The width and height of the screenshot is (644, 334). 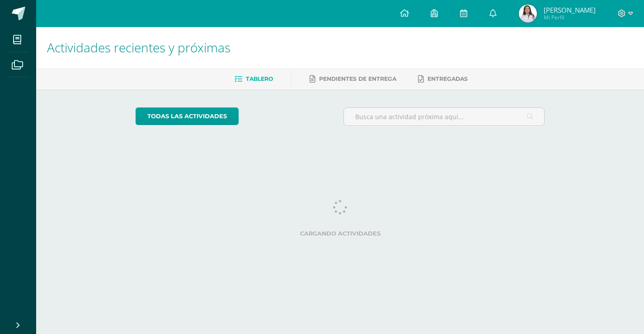 What do you see at coordinates (139, 47) in the screenshot?
I see `span: Actividades recientes y próximas` at bounding box center [139, 47].